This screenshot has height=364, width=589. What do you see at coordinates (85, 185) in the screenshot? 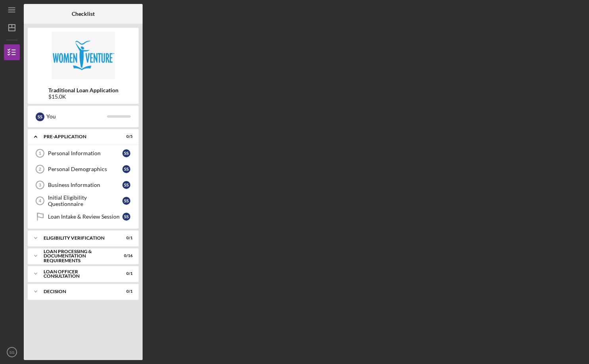
I see `div: Business Information` at bounding box center [85, 185].